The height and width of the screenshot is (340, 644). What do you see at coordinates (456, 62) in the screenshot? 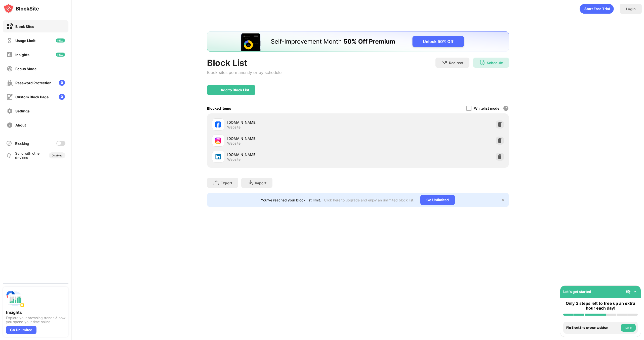
I see `div: Redirect` at bounding box center [456, 62].